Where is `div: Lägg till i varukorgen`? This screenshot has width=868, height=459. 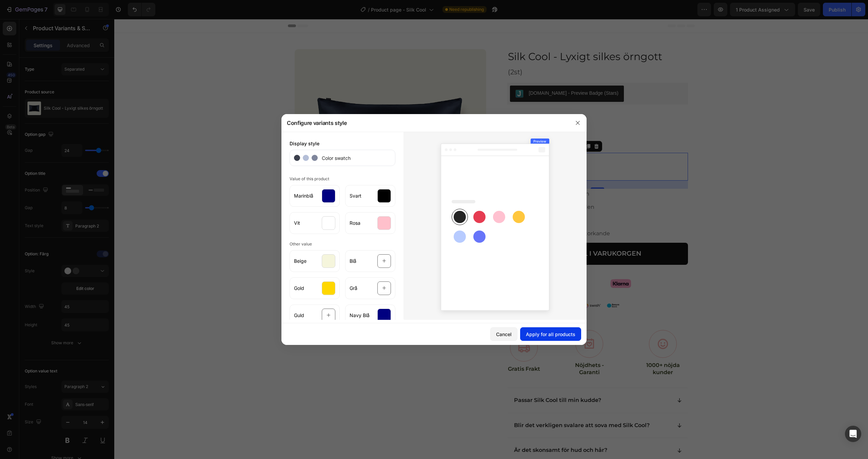
div: Lägg till i varukorgen is located at coordinates (483, 235).